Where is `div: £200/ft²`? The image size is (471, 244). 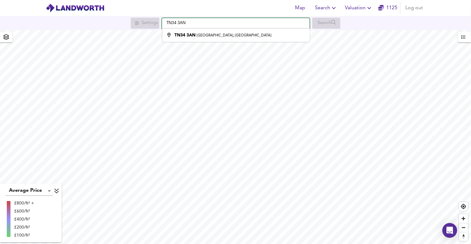 div: £200/ft² is located at coordinates (24, 227).